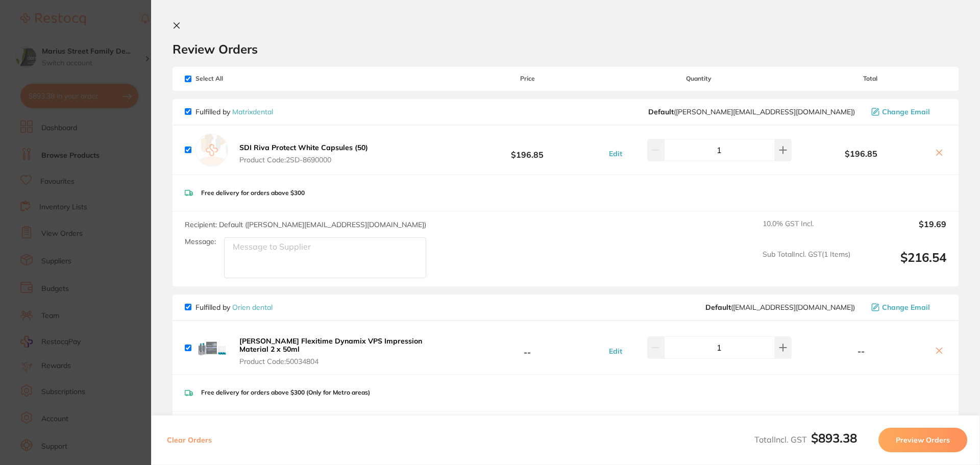 This screenshot has width=980, height=465. I want to click on span: Total, so click(871, 79).